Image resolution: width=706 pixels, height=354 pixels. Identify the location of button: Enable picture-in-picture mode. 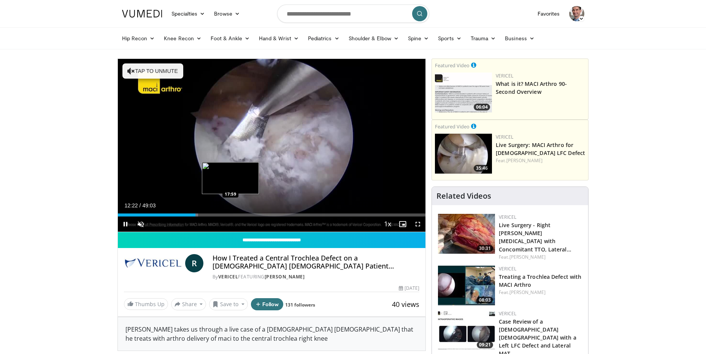
(403, 224).